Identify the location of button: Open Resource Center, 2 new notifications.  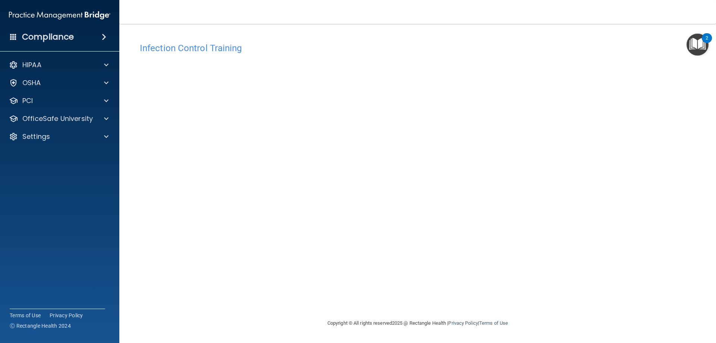
(697, 44).